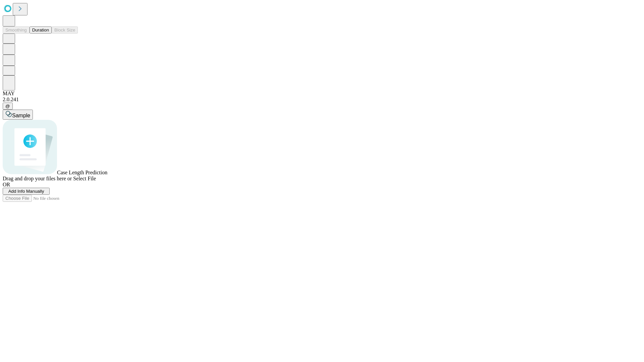 The image size is (644, 362). I want to click on button: Block Size, so click(65, 30).